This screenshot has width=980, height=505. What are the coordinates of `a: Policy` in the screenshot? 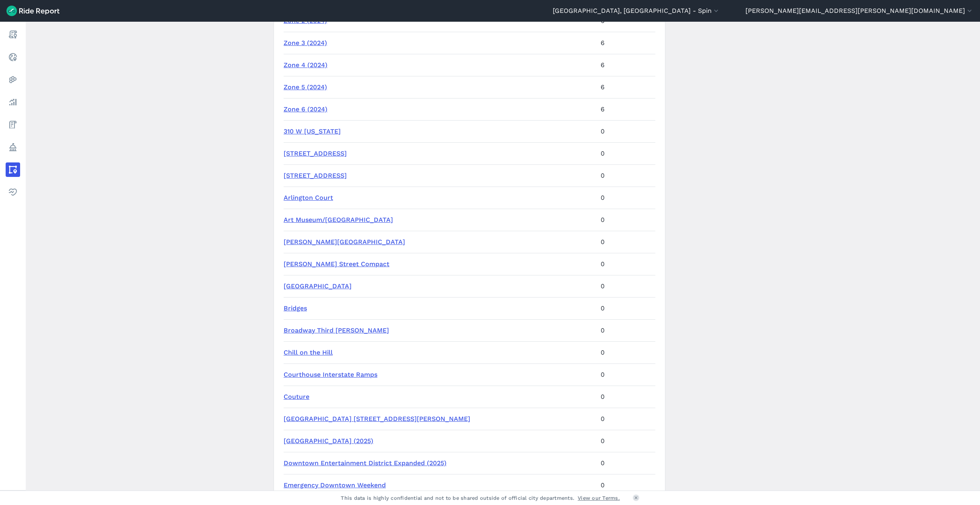 It's located at (13, 147).